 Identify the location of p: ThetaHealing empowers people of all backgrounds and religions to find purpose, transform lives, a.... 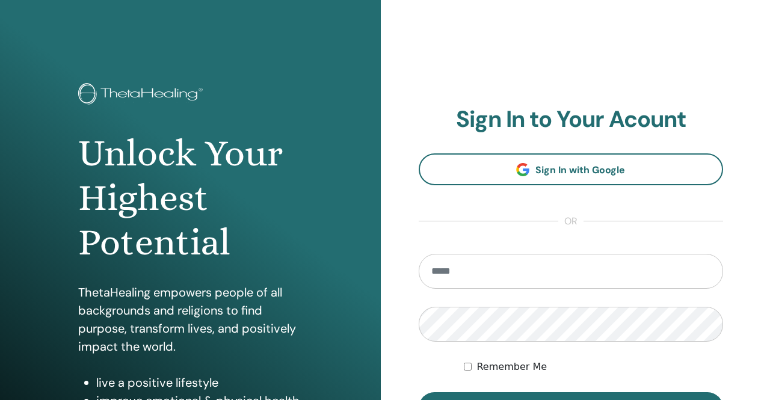
(190, 319).